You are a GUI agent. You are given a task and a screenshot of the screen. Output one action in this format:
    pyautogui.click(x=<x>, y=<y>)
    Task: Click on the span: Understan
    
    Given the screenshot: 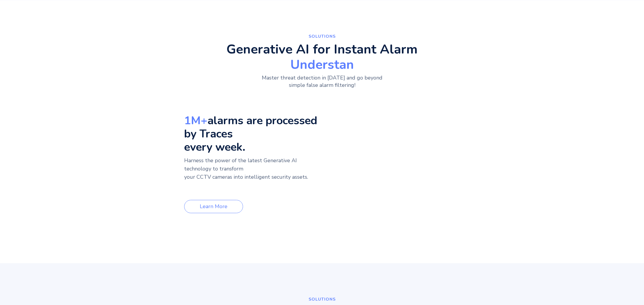 What is the action you would take?
    pyautogui.click(x=322, y=65)
    